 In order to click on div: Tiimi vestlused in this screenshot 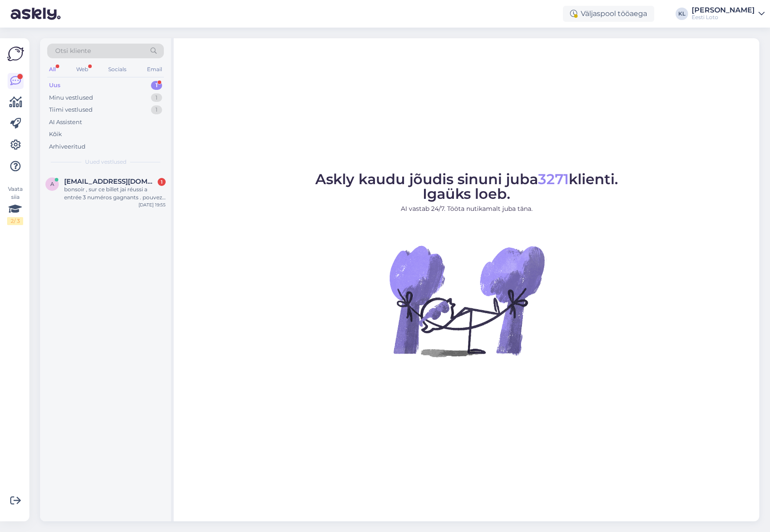, I will do `click(71, 110)`.